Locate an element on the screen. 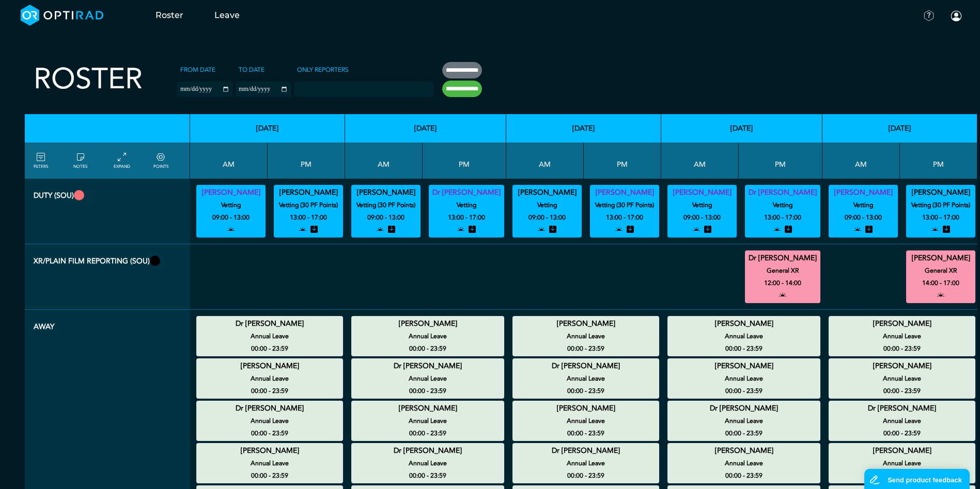 Image resolution: width=980 pixels, height=489 pixels. label: From date is located at coordinates (198, 70).